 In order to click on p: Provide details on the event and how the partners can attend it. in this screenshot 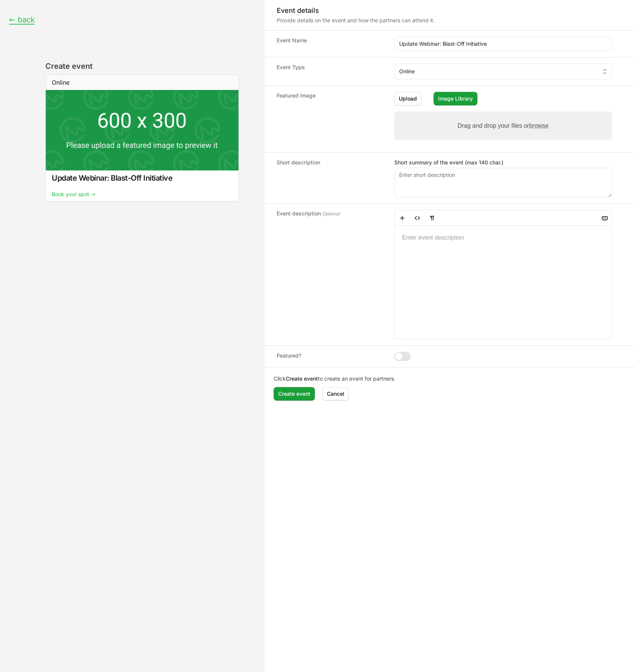, I will do `click(403, 20)`.